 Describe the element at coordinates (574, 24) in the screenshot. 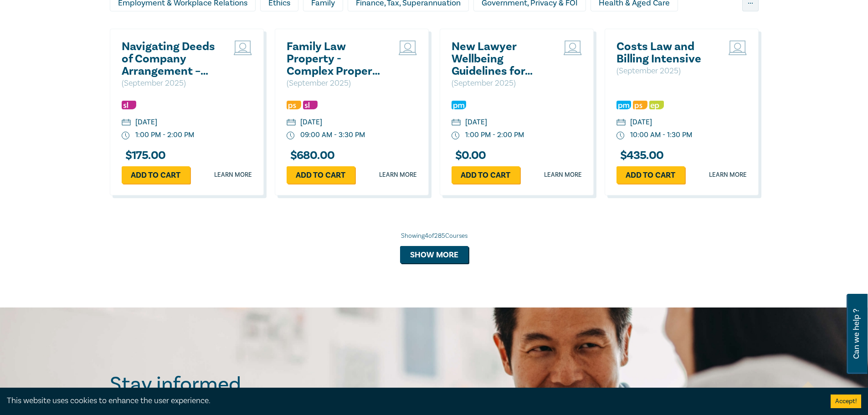

I see `div: Personal Injury & Medico-Legal` at that location.